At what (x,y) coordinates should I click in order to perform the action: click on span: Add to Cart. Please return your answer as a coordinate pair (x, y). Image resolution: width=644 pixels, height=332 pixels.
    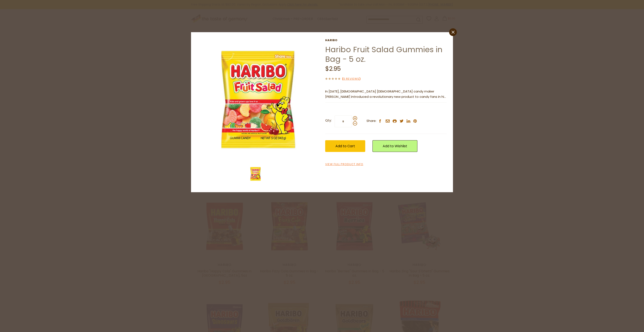
    Looking at the image, I should click on (345, 146).